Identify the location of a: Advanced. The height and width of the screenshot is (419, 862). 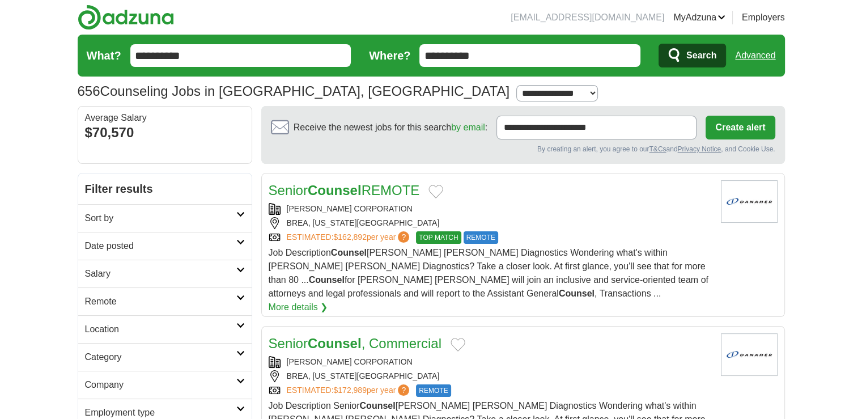
(755, 56).